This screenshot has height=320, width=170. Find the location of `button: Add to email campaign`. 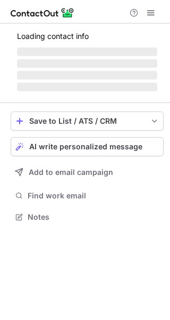

button: Add to email campaign is located at coordinates (87, 172).